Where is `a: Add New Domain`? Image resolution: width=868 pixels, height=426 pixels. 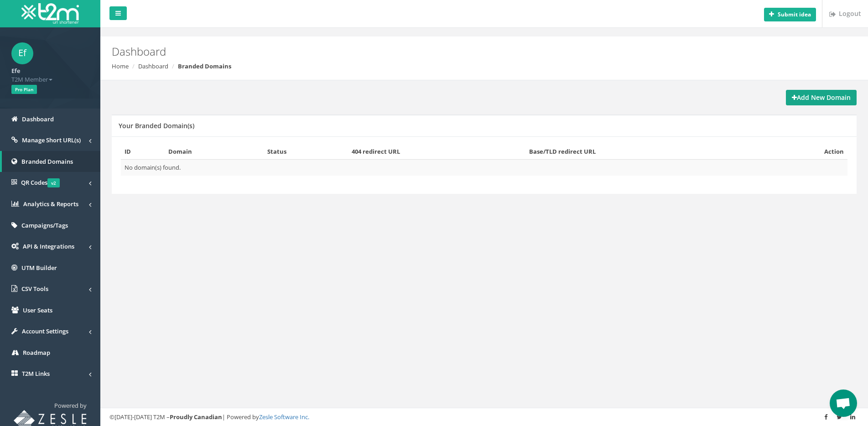 a: Add New Domain is located at coordinates (821, 97).